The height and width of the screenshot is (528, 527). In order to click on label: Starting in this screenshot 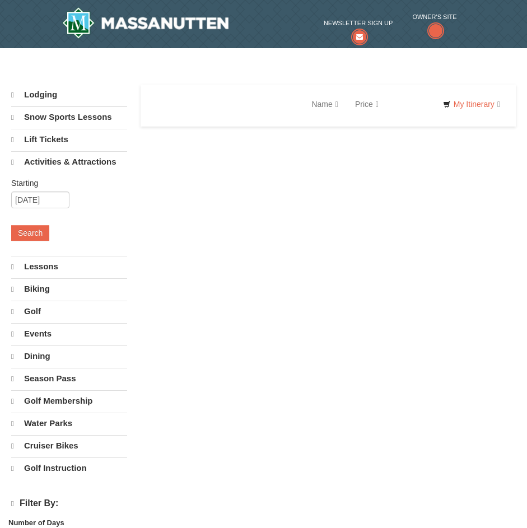, I will do `click(65, 183)`.